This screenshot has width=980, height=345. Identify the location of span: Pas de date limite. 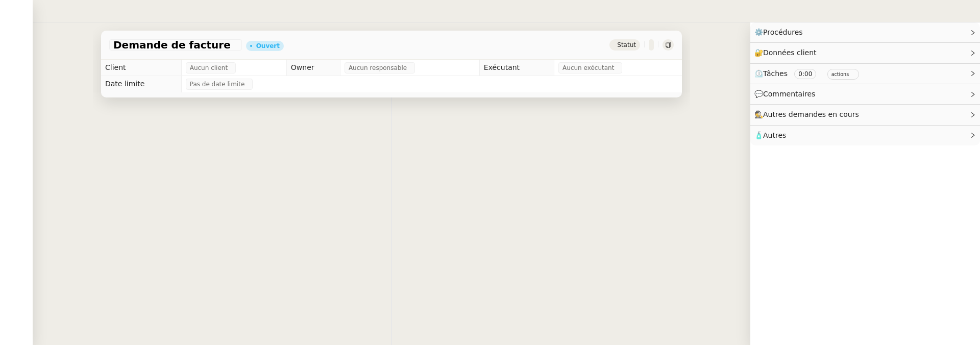
(219, 85).